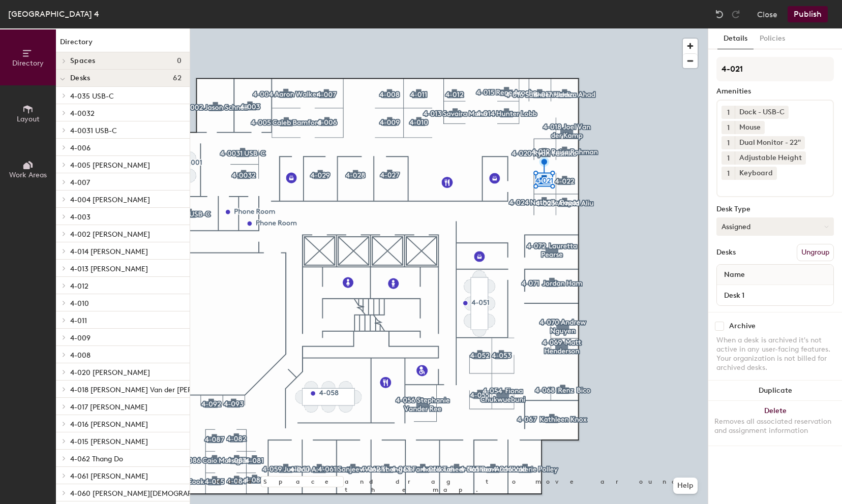 This screenshot has height=504, width=842. I want to click on span: 4-003, so click(80, 217).